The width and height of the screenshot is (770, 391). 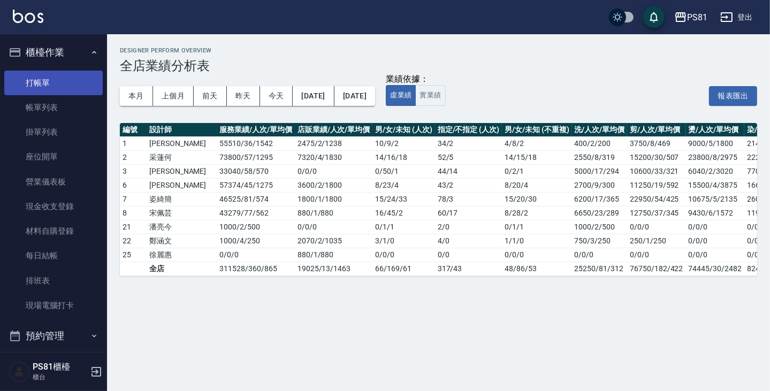 I want to click on td: 2475 / 2 / 1238, so click(x=333, y=143).